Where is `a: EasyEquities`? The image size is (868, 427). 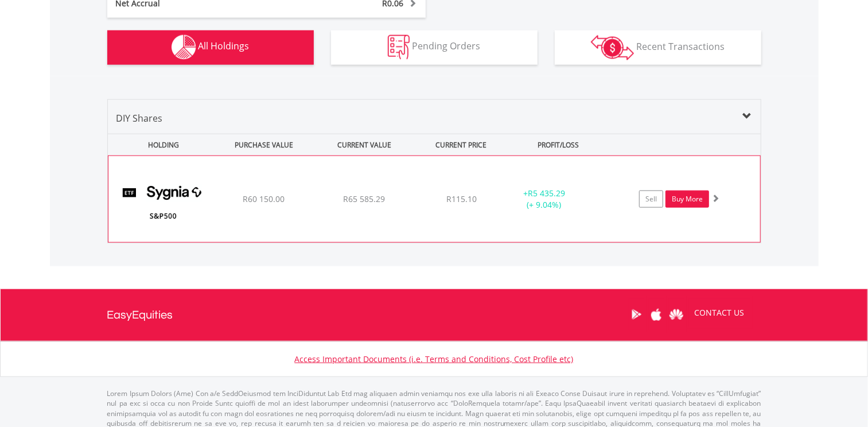
a: EasyEquities is located at coordinates (140, 315).